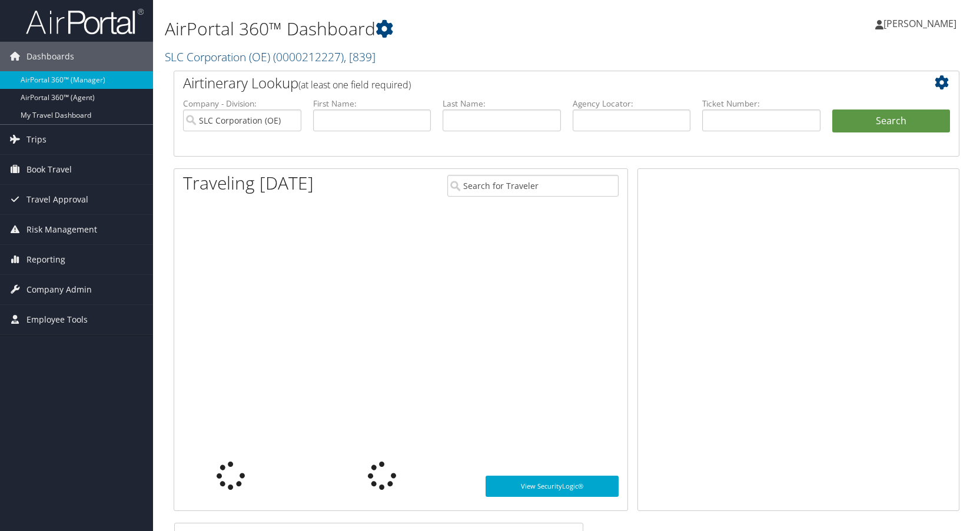  Describe the element at coordinates (59, 290) in the screenshot. I see `span: Company Admin` at that location.